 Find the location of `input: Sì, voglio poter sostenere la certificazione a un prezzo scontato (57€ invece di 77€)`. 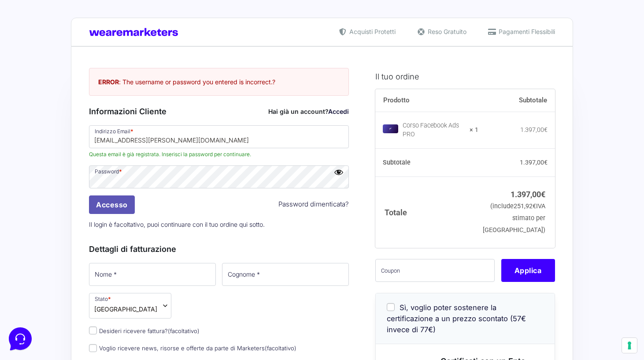

input: Sì, voglio poter sostenere la certificazione a un prezzo scontato (57€ invece di 77€) is located at coordinates (390, 307).